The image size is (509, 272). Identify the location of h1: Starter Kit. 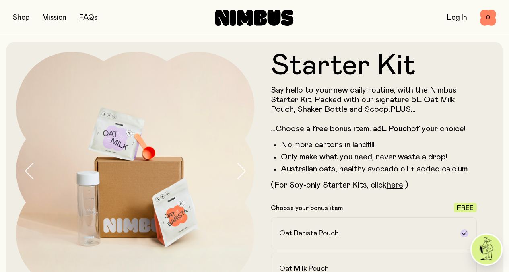
(374, 66).